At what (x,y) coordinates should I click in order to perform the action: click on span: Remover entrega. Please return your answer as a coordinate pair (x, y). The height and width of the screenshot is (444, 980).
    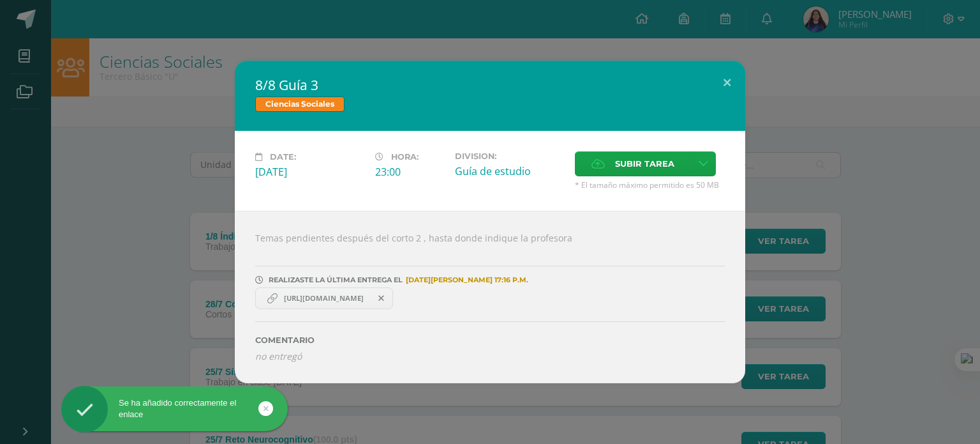
    Looking at the image, I should click on (382, 298).